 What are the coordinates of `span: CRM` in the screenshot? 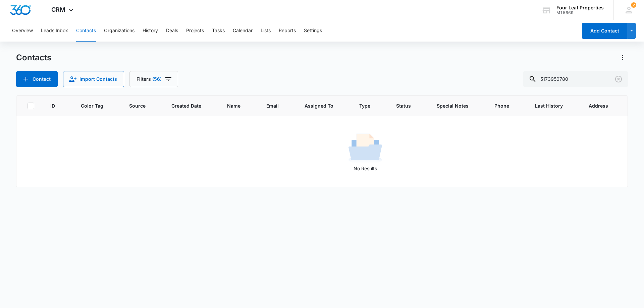 It's located at (58, 9).